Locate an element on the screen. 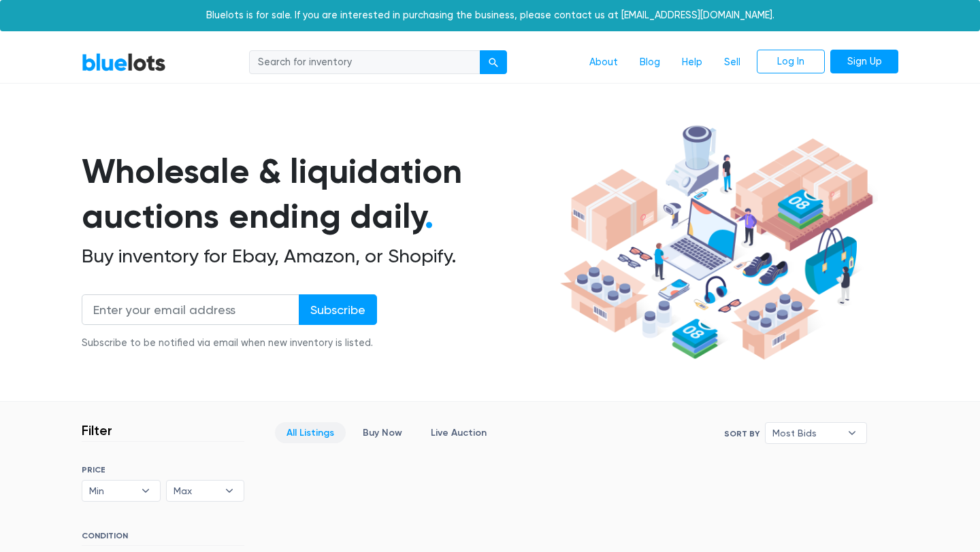  input: Subscribe is located at coordinates (337, 309).